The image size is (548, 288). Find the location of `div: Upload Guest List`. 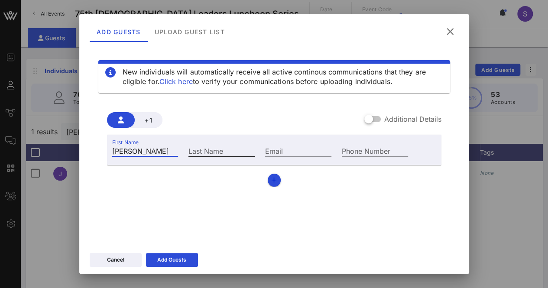

div: Upload Guest List is located at coordinates (189, 32).